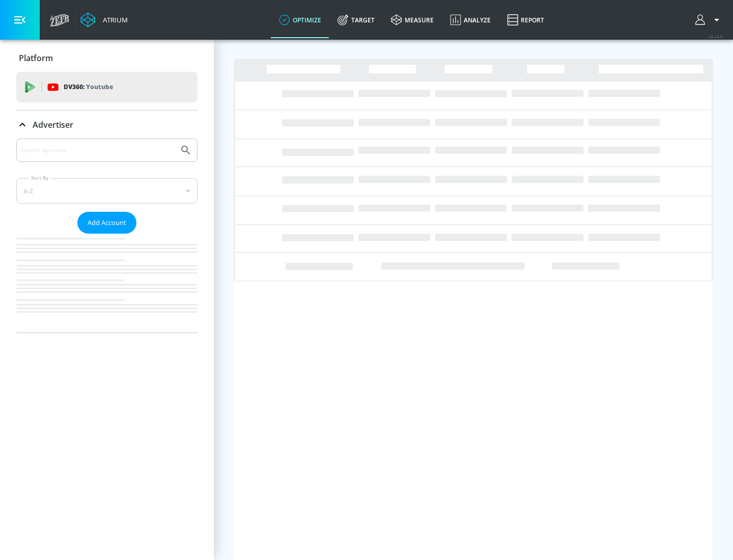 Image resolution: width=733 pixels, height=560 pixels. I want to click on p: Platform, so click(36, 58).